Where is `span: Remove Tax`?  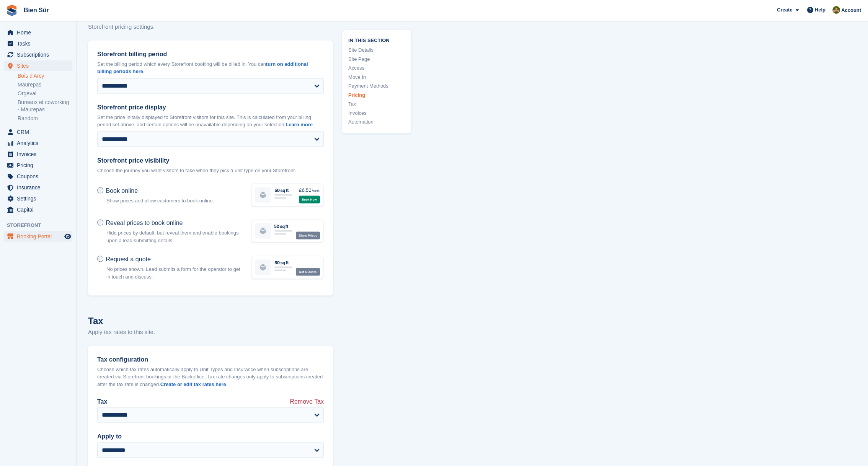
span: Remove Tax is located at coordinates (307, 401).